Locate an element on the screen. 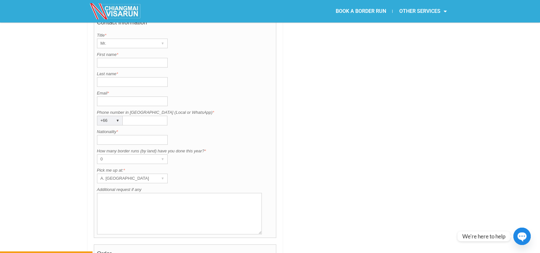 This screenshot has width=540, height=253. a: BOOK A BORDER RUN is located at coordinates (360, 11).